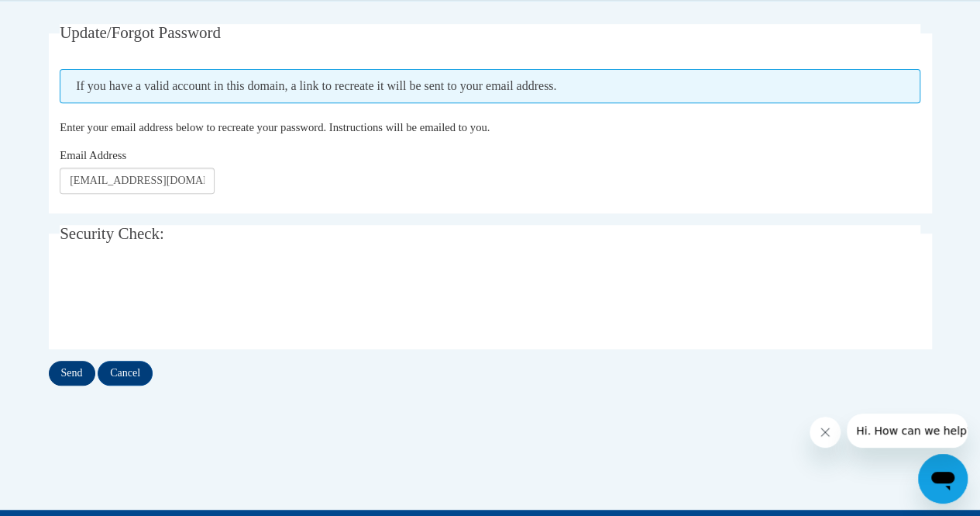  Describe the element at coordinates (68, 17) in the screenshot. I see `span: Hi. How can we help?` at that location.